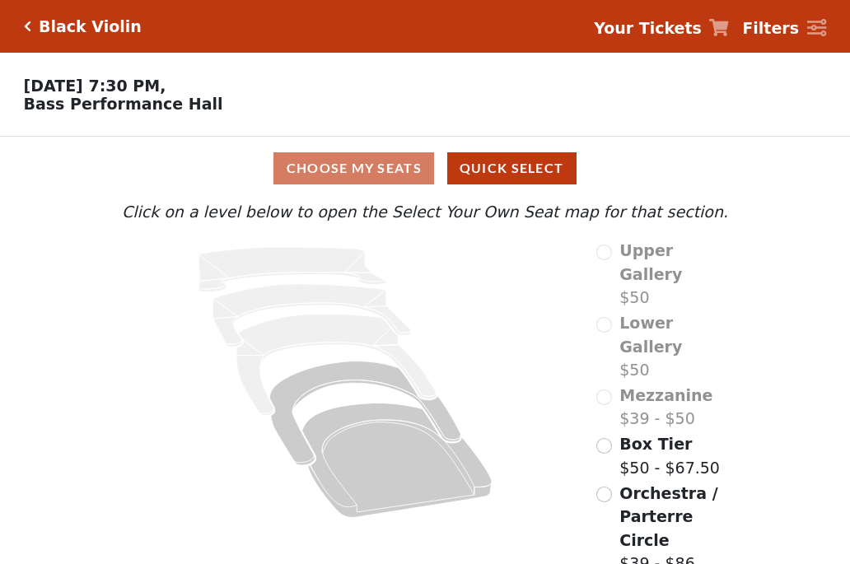 This screenshot has width=850, height=564. I want to click on path: Lower Gallery - Seats Available: 0, so click(312, 315).